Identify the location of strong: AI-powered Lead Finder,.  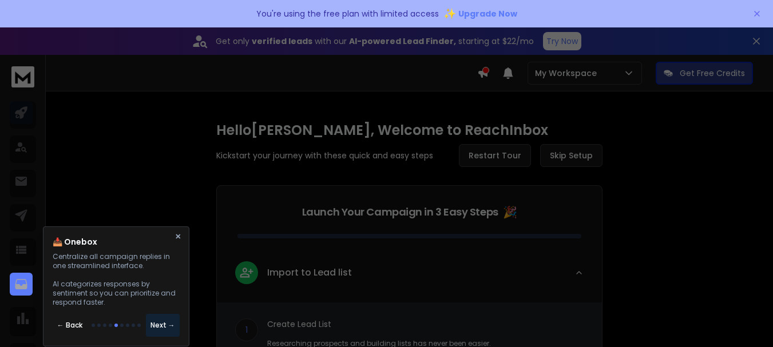
(402, 41).